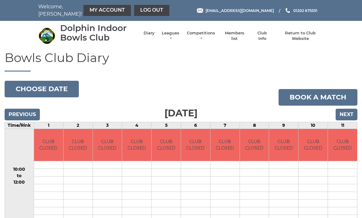 The height and width of the screenshot is (218, 362). What do you see at coordinates (347, 115) in the screenshot?
I see `input: Next` at bounding box center [347, 115].